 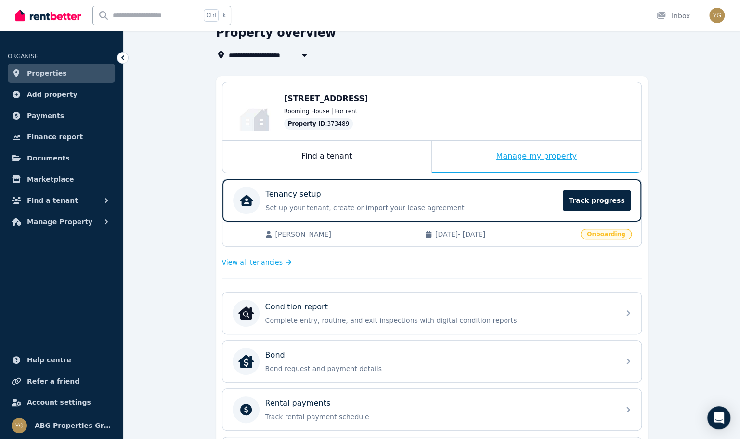 I want to click on h1: Property overview, so click(x=276, y=33).